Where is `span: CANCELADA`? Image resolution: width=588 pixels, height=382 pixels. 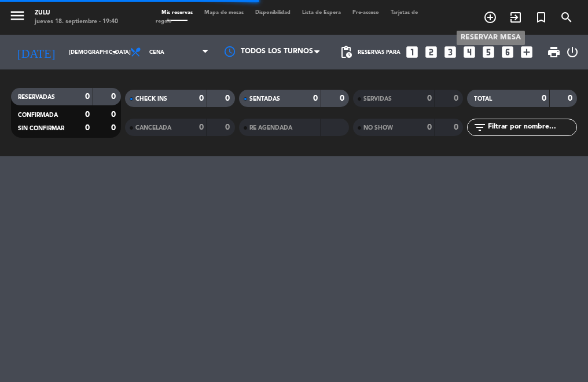
span: CANCELADA is located at coordinates (153, 128).